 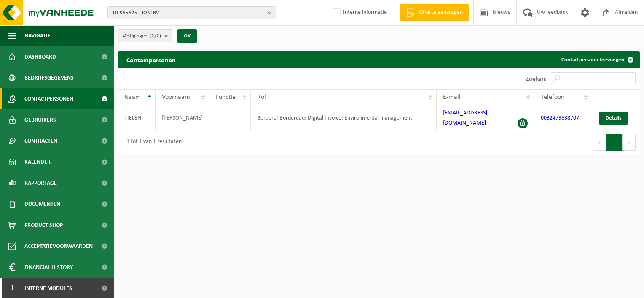 What do you see at coordinates (141, 36) in the screenshot?
I see `span: Vestigingen` at bounding box center [141, 36].